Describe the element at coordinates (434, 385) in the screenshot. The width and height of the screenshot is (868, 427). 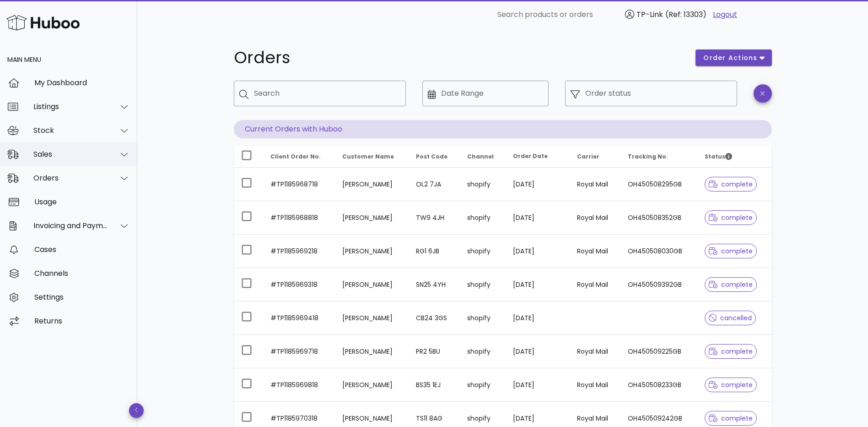
I see `td: BS35 1EJ` at that location.